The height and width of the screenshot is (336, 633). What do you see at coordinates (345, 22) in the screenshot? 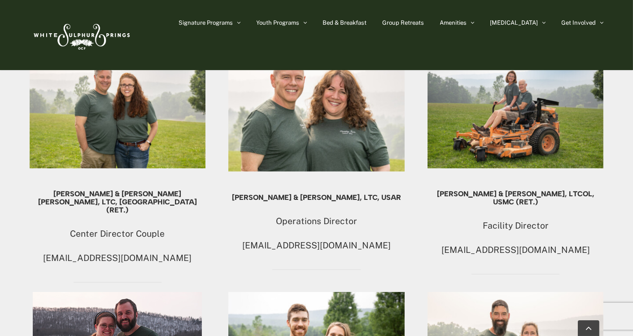
I see `span: Bed & Breakfast` at bounding box center [345, 22].